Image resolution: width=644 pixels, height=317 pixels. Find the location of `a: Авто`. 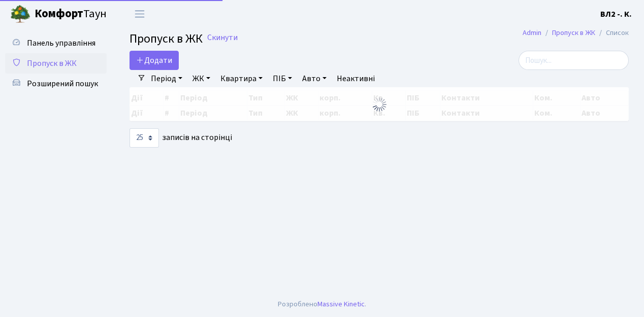

a: Авто is located at coordinates (314, 78).